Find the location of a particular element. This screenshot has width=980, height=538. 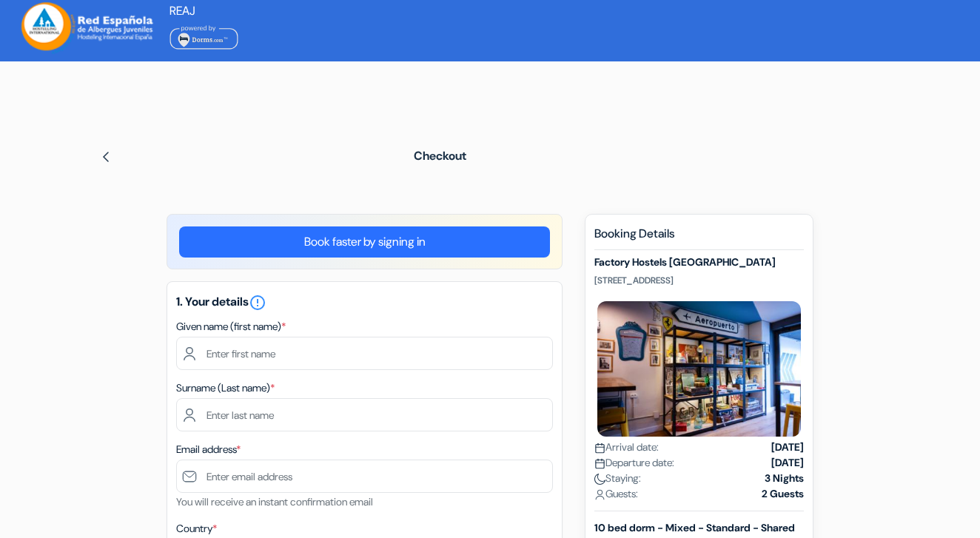

span: REAJ is located at coordinates (182, 11).